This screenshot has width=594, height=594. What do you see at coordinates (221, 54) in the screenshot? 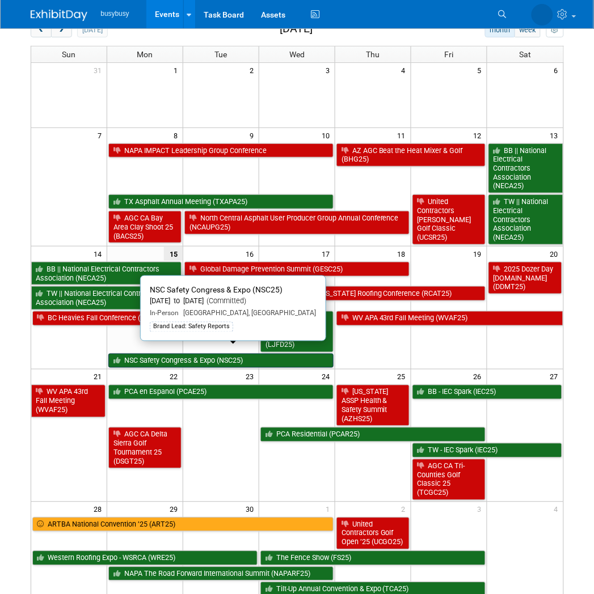
I see `span: Tue` at bounding box center [221, 54].